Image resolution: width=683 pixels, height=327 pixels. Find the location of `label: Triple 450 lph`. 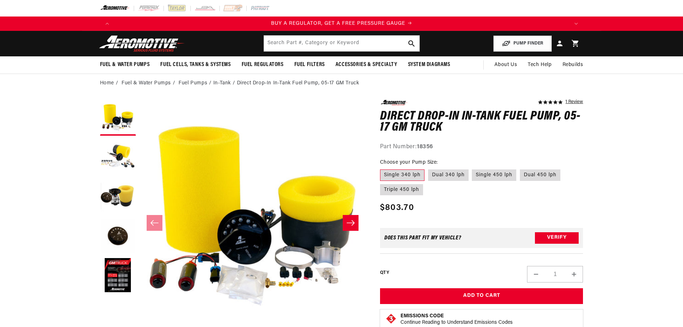

label: Triple 450 lph is located at coordinates (402, 190).